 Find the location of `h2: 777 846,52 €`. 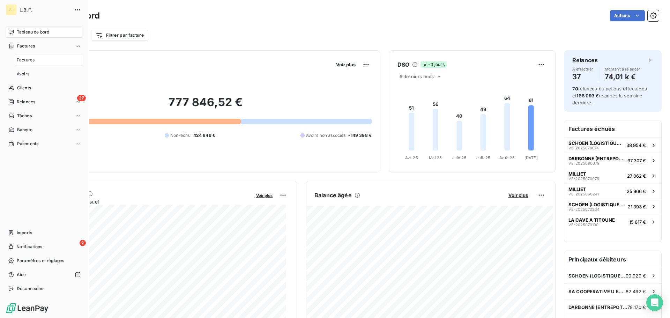

h2: 777 846,52 € is located at coordinates (205, 106).